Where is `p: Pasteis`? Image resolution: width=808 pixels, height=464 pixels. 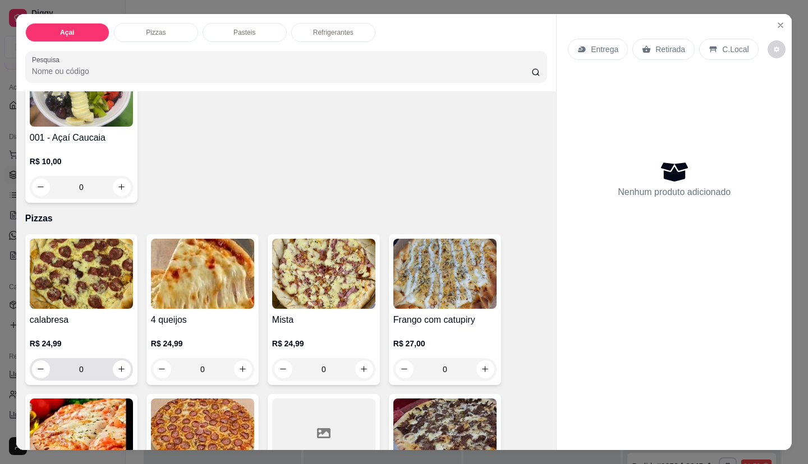
p: Pasteis is located at coordinates (244, 33).